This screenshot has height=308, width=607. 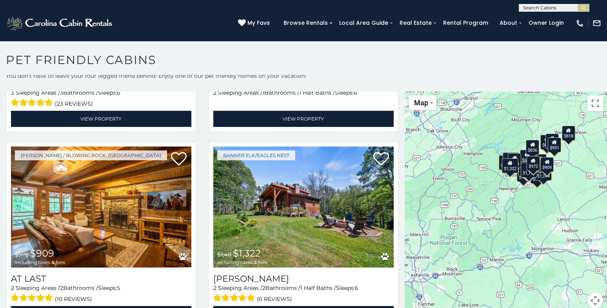 What do you see at coordinates (256, 155) in the screenshot?
I see `a: Banner Elk/Eagles Nest` at bounding box center [256, 155].